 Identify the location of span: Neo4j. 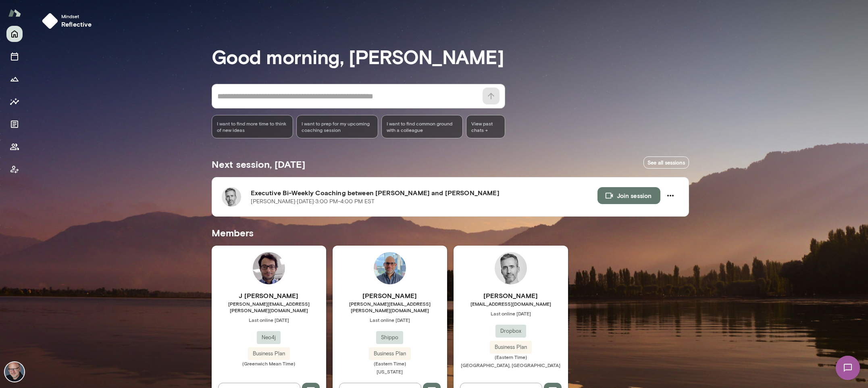
(268, 338).